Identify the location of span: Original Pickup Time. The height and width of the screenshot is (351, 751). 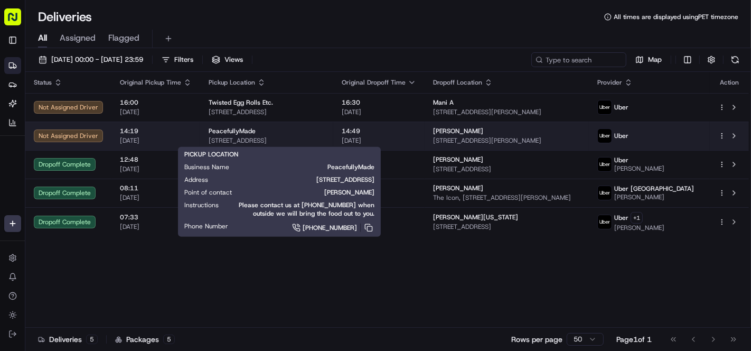
(150, 82).